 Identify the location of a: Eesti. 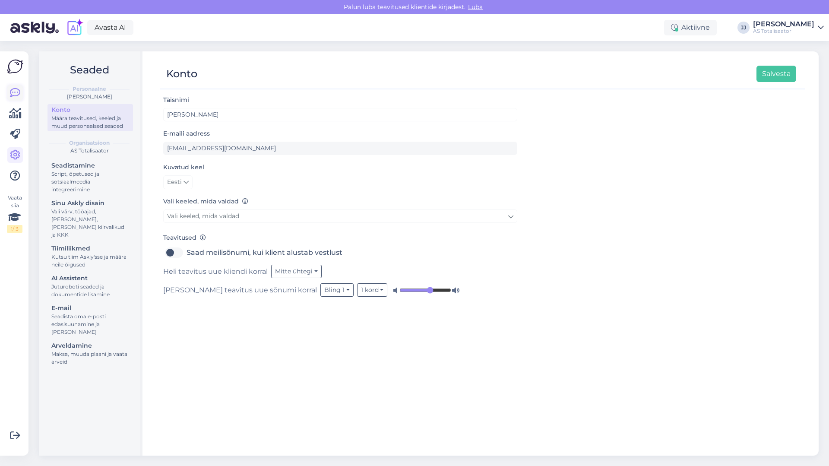
(178, 182).